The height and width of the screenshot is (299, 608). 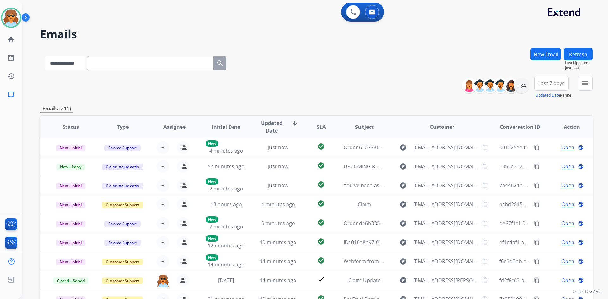 What do you see at coordinates (547, 281) in the screenshot?
I see `span: fd2f6c63-b1fb-4c19-ad1e-23e8938301ea` at bounding box center [547, 281].